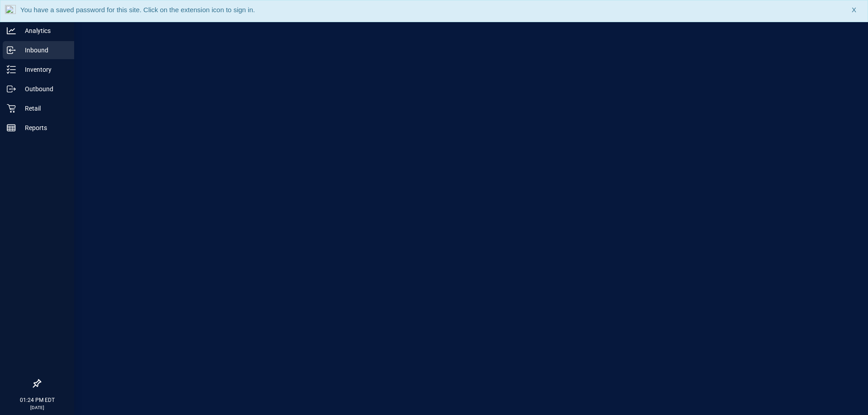 The height and width of the screenshot is (415, 868). Describe the element at coordinates (43, 128) in the screenshot. I see `p: Reports` at that location.